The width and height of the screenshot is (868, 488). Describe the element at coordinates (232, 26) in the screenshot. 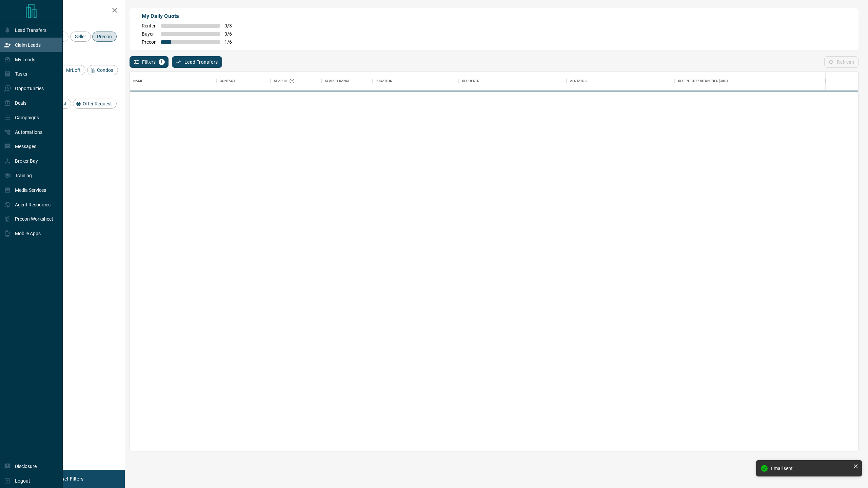

I see `span: 0 / 3` at that location.